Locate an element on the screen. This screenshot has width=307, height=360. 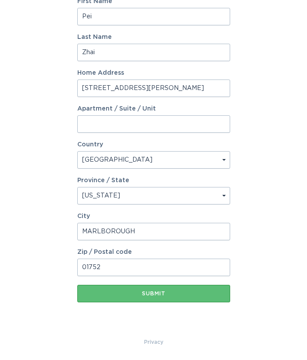
label: Last Name is located at coordinates (154, 37).